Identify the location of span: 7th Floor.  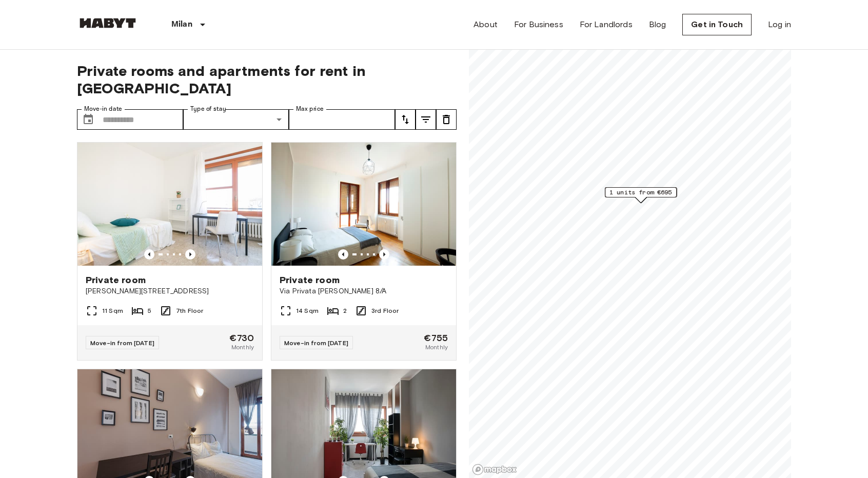
(189, 311).